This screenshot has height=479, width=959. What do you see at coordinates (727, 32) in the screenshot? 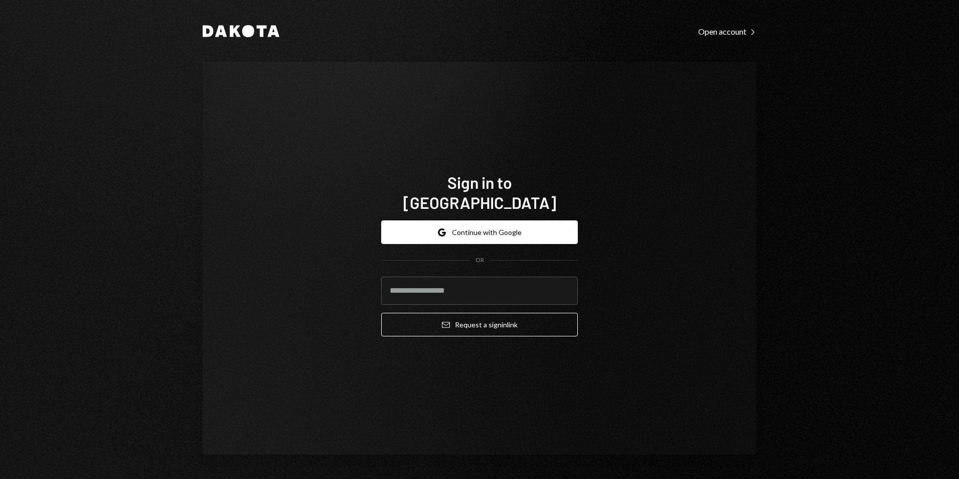
I see `div: Open account` at bounding box center [727, 32].